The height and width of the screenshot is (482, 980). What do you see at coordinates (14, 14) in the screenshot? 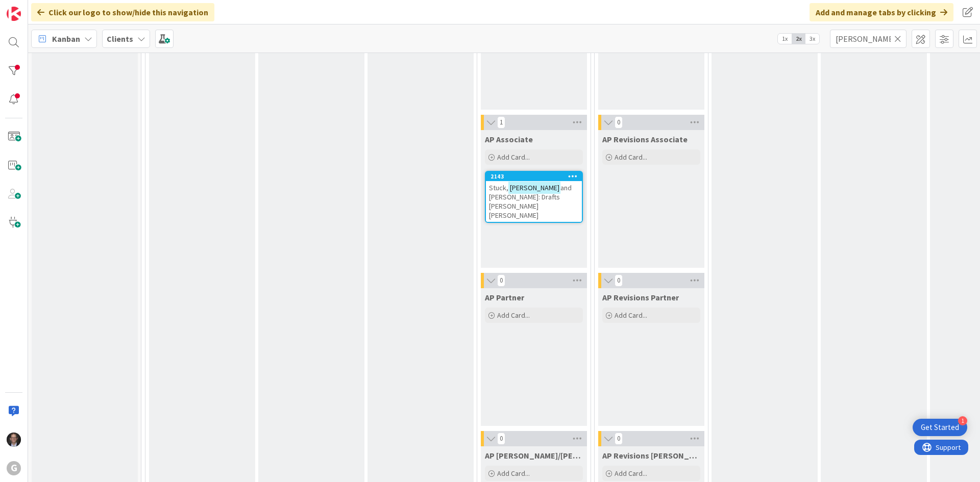
I see `img: Visit kanbanzone.com` at bounding box center [14, 14].